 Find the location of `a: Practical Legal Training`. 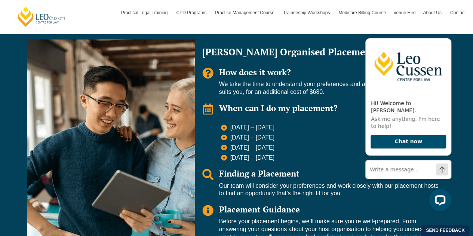

a: Practical Legal Training is located at coordinates (145, 13).